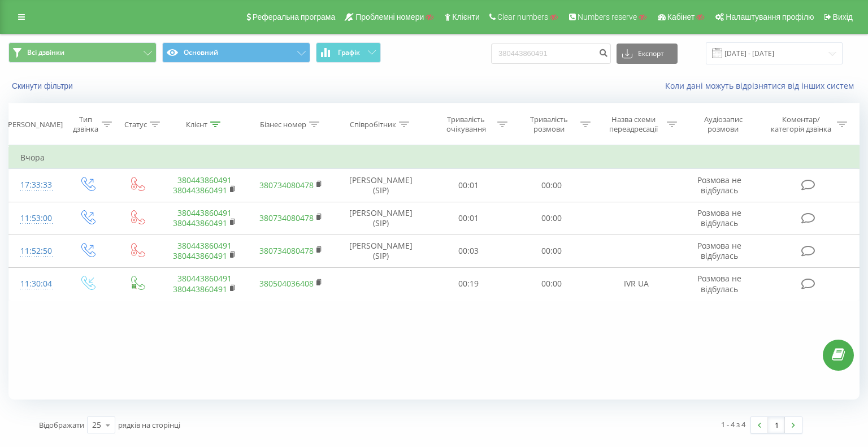 This screenshot has width=868, height=447. I want to click on div: 25, so click(96, 425).